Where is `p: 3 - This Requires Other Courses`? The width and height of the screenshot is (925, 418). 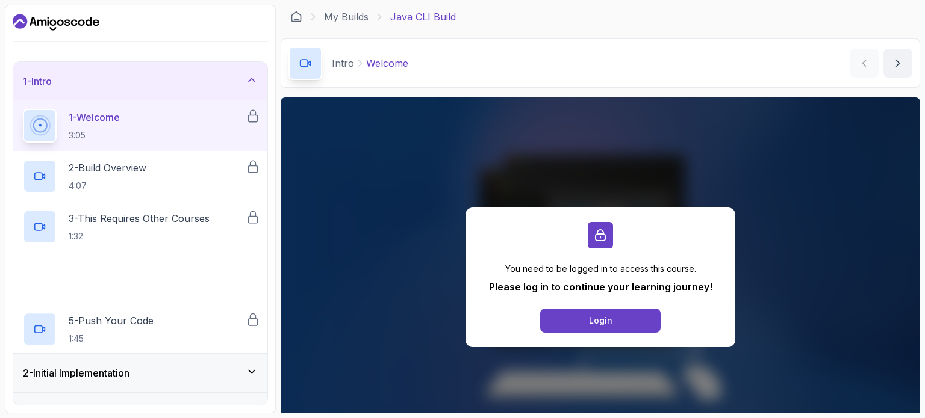
p: 3 - This Requires Other Courses is located at coordinates (139, 219).